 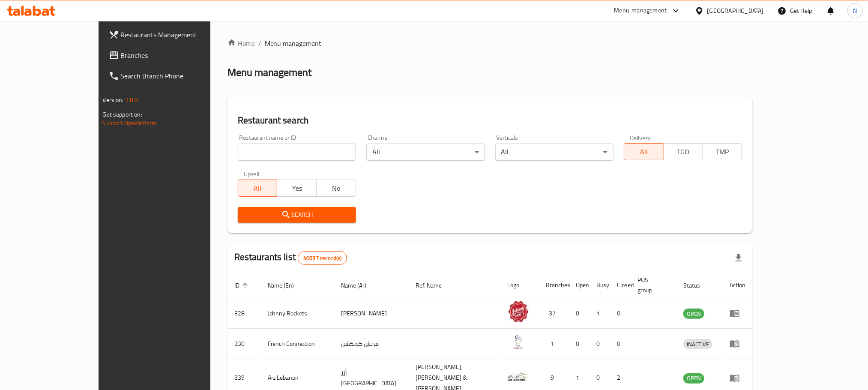 What do you see at coordinates (179, 76) in the screenshot?
I see `span: Search Branch Phone` at bounding box center [179, 76].